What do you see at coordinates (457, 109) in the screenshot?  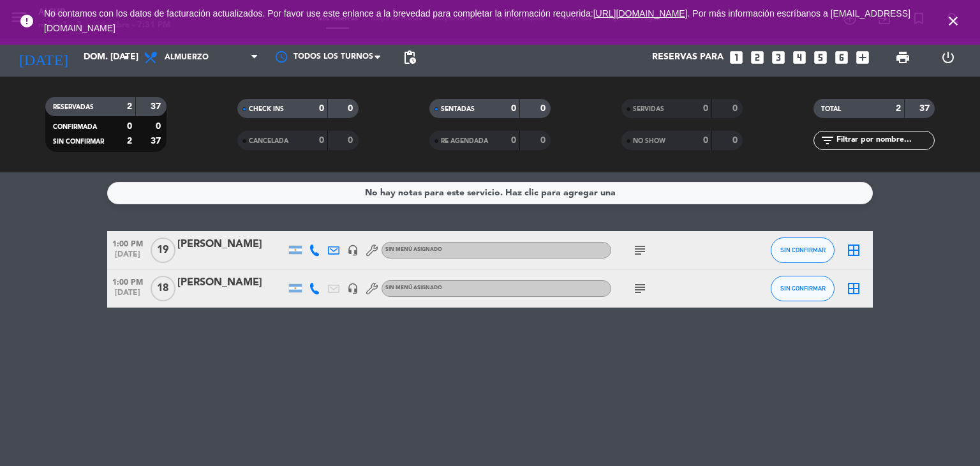 I see `span: SENTADAS` at bounding box center [457, 109].